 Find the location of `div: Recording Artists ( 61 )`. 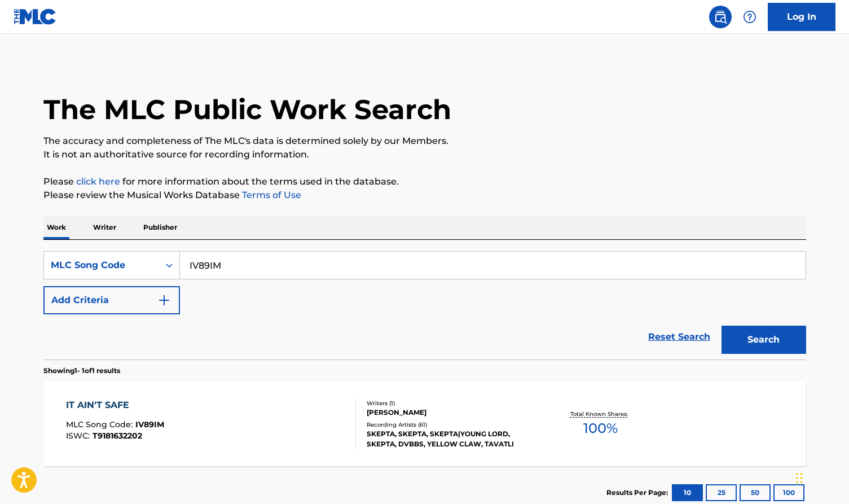

div: Recording Artists ( 61 ) is located at coordinates (452, 424).